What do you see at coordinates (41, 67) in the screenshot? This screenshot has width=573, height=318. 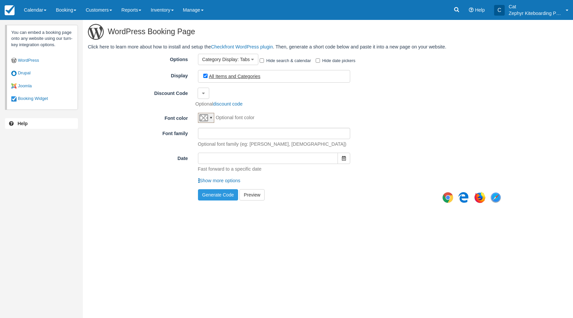 I see `p: You can embed a booking page onto any website using our turn-key integration options.` at bounding box center [41, 67].